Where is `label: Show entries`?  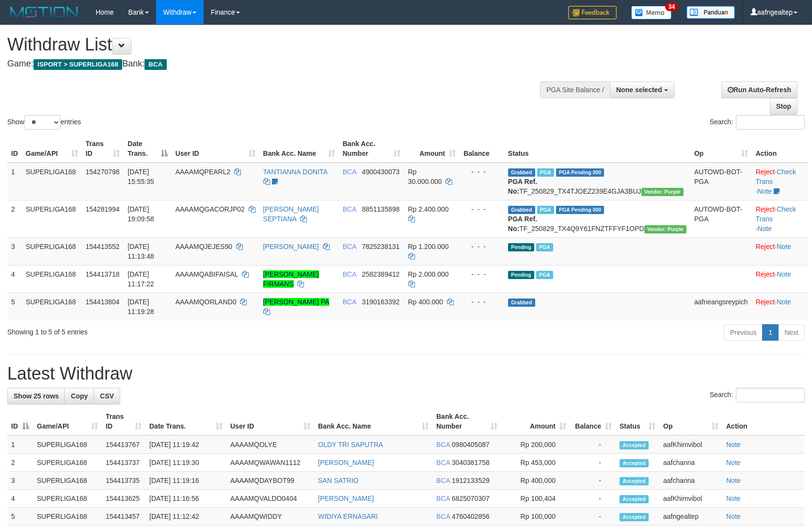 label: Show entries is located at coordinates (44, 123).